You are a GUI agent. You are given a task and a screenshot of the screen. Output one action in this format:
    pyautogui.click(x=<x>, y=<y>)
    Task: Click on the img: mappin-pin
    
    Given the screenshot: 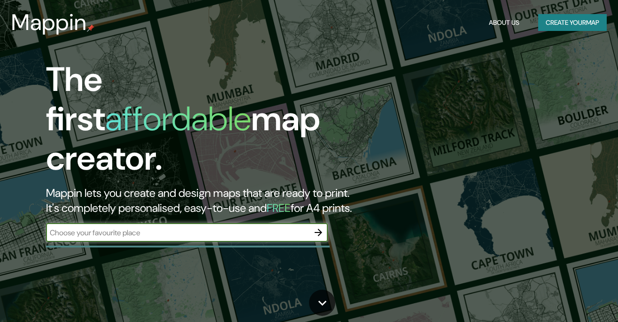 What is the action you would take?
    pyautogui.click(x=91, y=28)
    